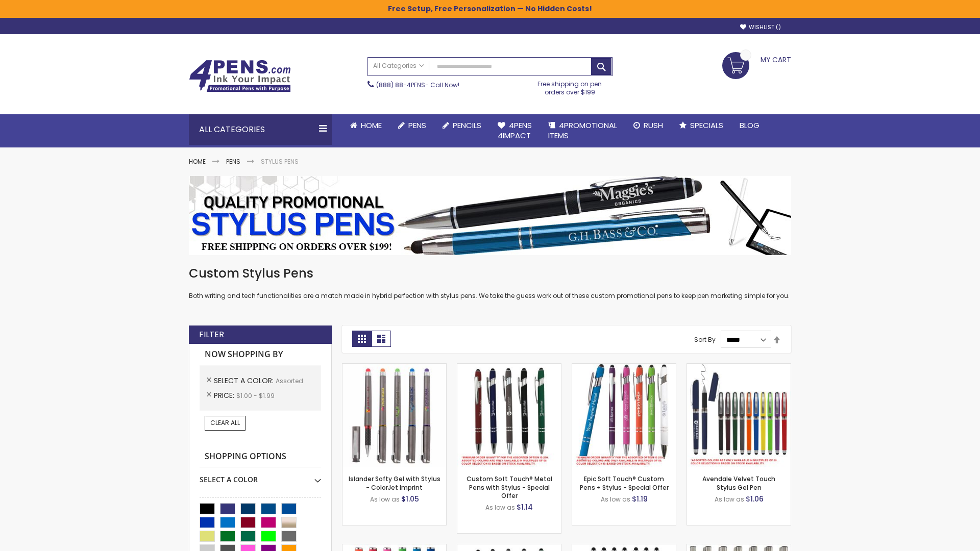  I want to click on span: $1.06, so click(754, 499).